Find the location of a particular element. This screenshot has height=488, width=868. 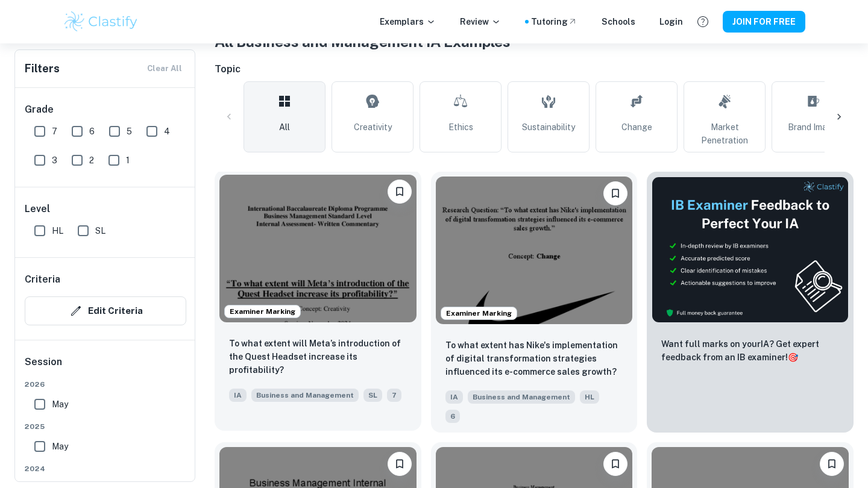

div: Tutoring is located at coordinates (554, 22).